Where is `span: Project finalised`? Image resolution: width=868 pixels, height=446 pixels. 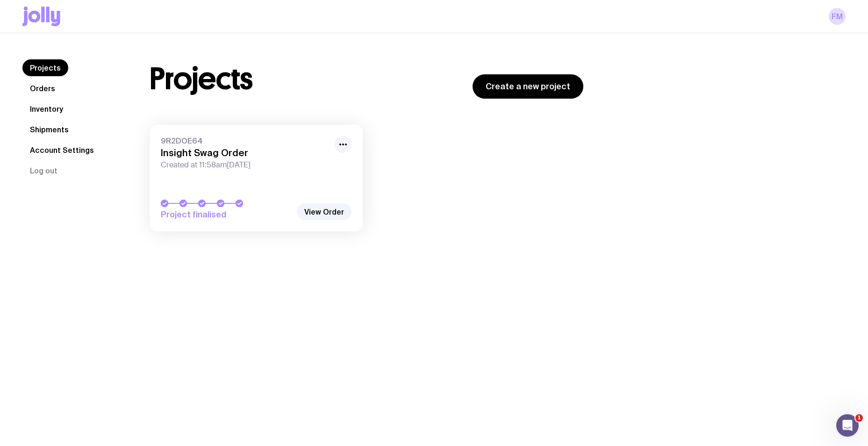 span: Project finalised is located at coordinates (226, 215).